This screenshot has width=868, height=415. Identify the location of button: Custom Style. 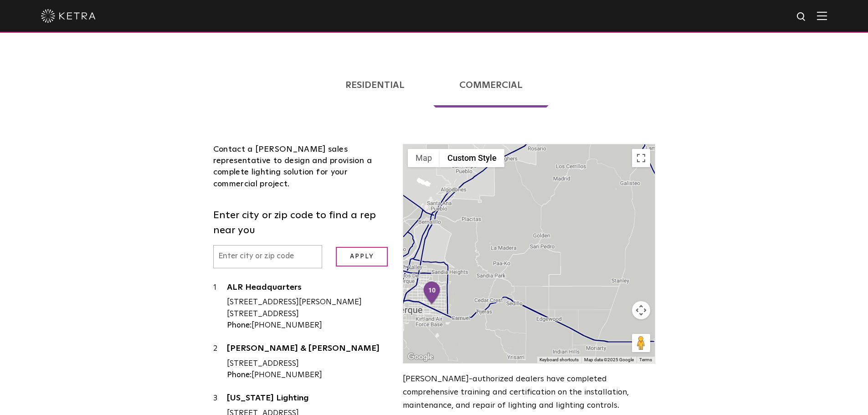
(472, 158).